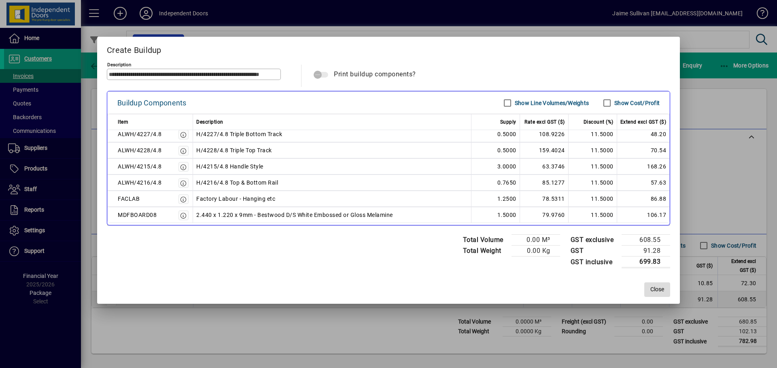  I want to click on td: 0.00 Kg, so click(536, 251).